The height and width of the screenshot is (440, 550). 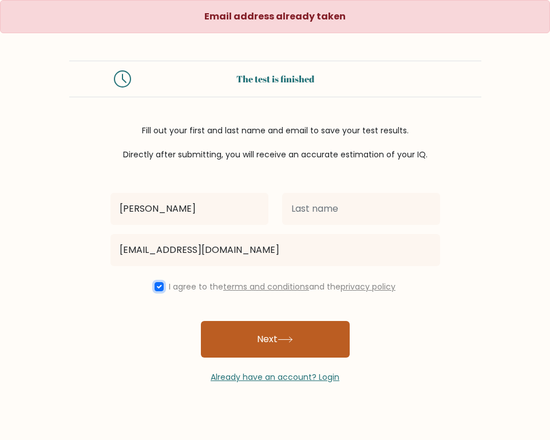 What do you see at coordinates (266, 287) in the screenshot?
I see `a: terms and conditions` at bounding box center [266, 287].